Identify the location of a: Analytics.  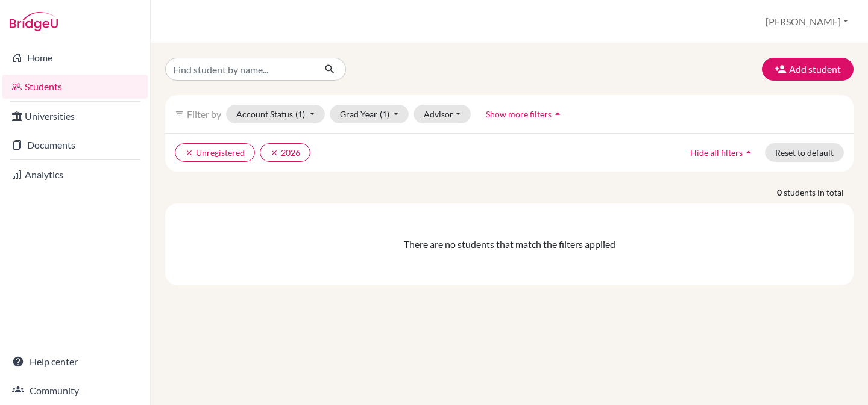
(75, 174).